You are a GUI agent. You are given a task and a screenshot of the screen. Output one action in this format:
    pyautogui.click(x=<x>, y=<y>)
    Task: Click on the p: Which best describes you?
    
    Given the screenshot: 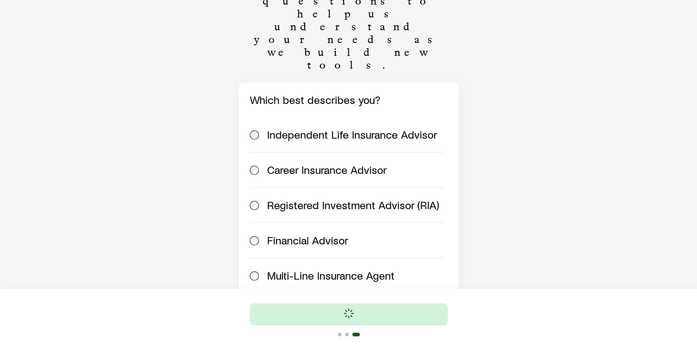 What is the action you would take?
    pyautogui.click(x=349, y=100)
    